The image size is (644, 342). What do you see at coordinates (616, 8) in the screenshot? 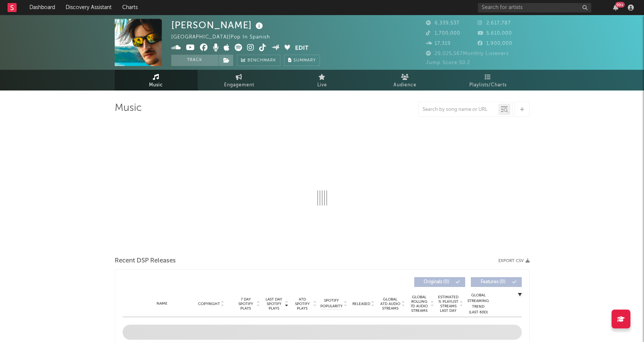
I see `button: 99+` at bounding box center [616, 8].